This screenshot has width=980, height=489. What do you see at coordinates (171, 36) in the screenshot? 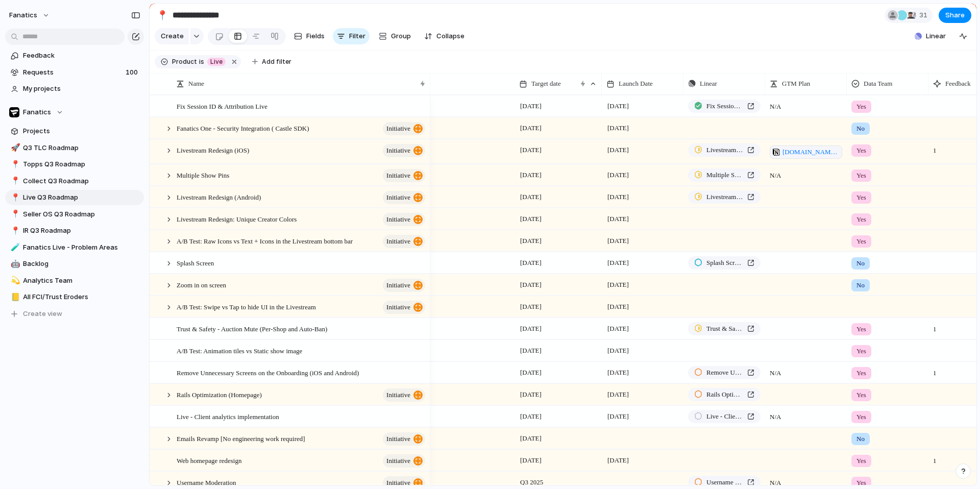
I see `button: Create` at bounding box center [171, 36].